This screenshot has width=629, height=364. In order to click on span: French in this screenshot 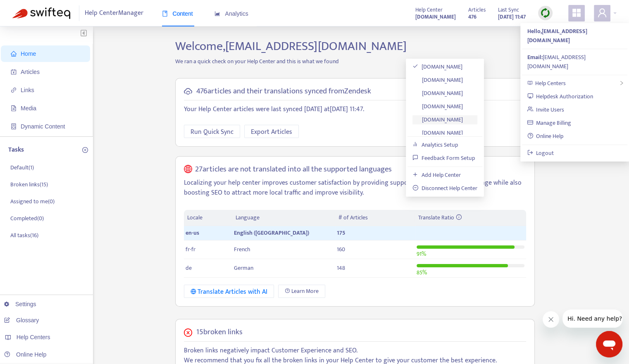, I will do `click(242, 249)`.